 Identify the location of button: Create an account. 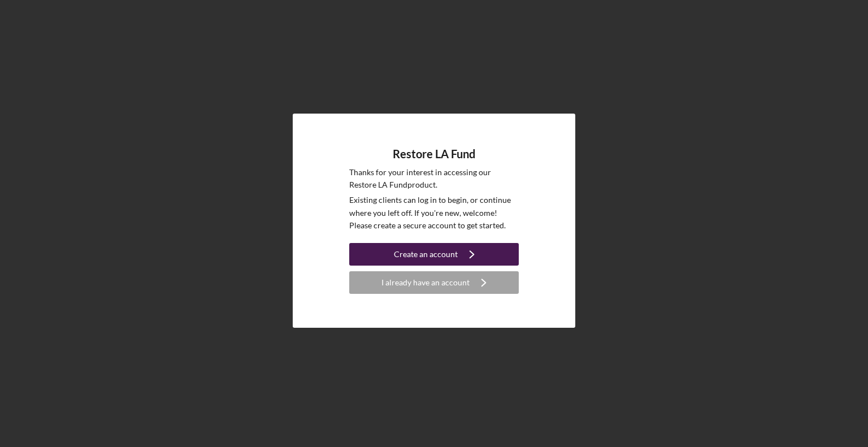
(434, 254).